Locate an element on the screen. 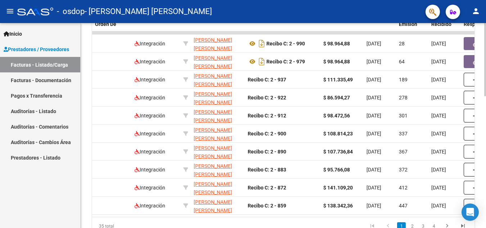 The width and height of the screenshot is (486, 228). span: 412 is located at coordinates (403, 188).